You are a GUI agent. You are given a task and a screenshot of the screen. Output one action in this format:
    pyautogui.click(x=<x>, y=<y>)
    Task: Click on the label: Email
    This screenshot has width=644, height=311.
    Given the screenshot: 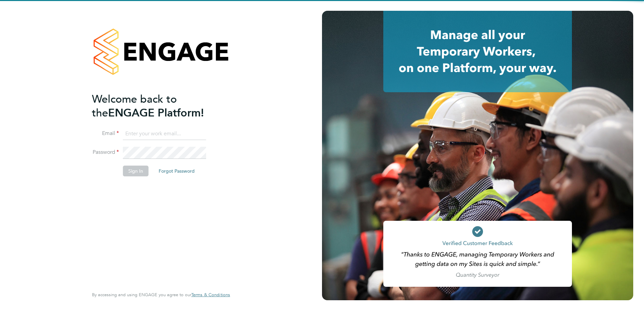 What is the action you would take?
    pyautogui.click(x=106, y=133)
    